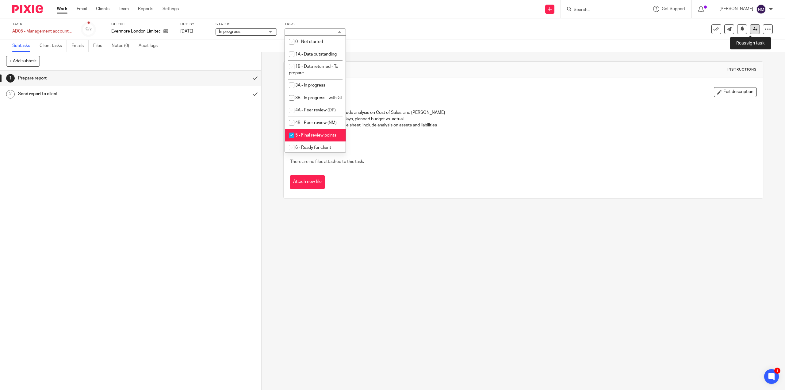 This screenshot has height=390, width=785. What do you see at coordinates (310, 85) in the screenshot?
I see `span: 3A - In progress` at bounding box center [310, 85].